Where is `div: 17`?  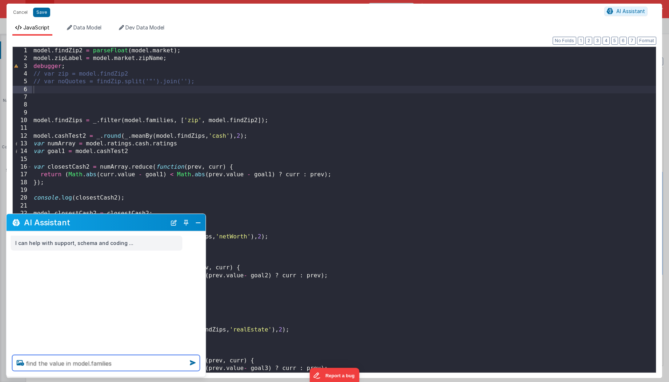
div: 17 is located at coordinates (22, 174).